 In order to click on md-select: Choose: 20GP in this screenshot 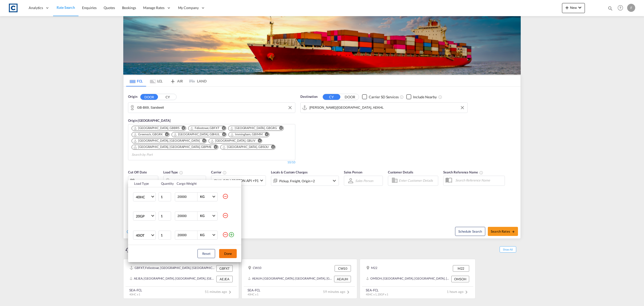, I will do `click(145, 216)`.